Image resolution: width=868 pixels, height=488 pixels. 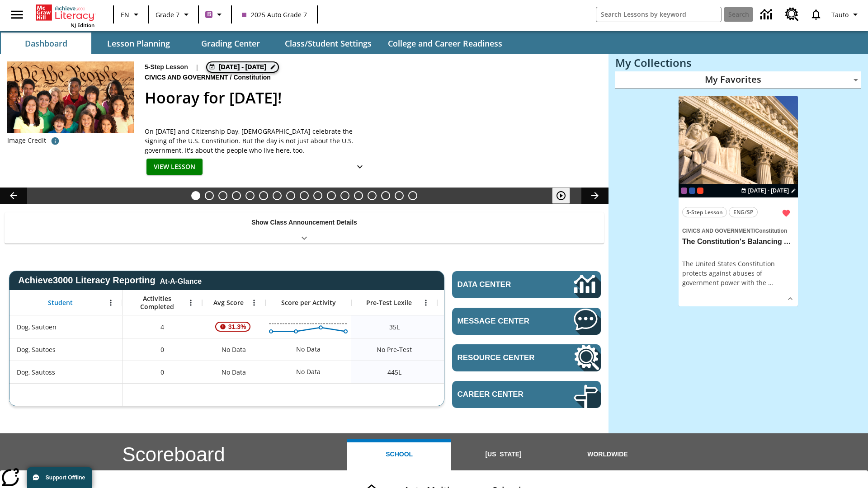 I want to click on a: Career Center, so click(x=526, y=394).